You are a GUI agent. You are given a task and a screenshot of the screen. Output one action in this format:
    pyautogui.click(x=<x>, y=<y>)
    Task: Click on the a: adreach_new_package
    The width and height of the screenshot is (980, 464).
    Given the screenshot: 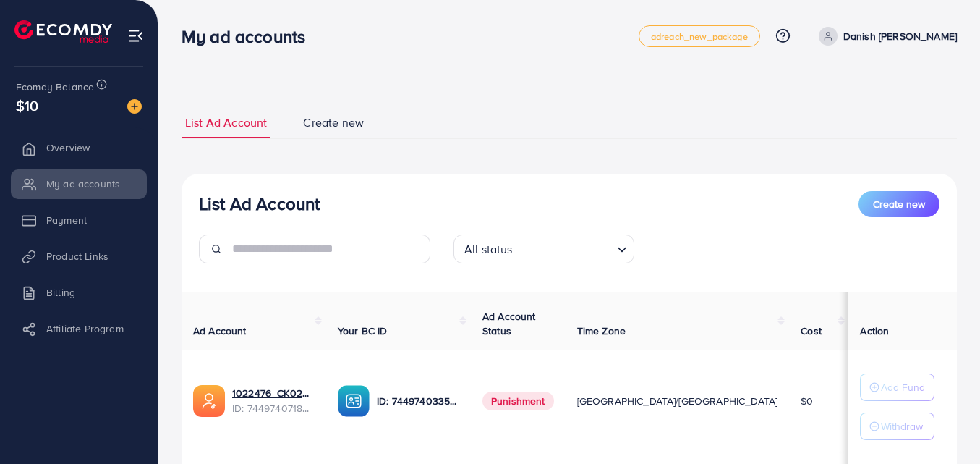 What is the action you would take?
    pyautogui.click(x=700, y=36)
    